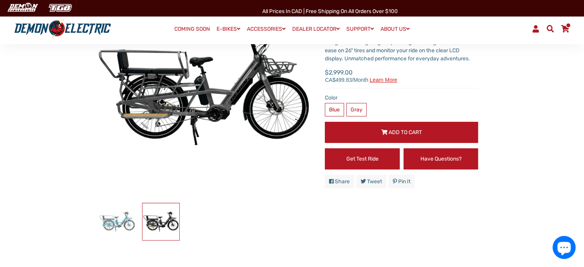 This screenshot has height=267, width=584. What do you see at coordinates (362, 159) in the screenshot?
I see `a: Get Test Ride` at bounding box center [362, 159].